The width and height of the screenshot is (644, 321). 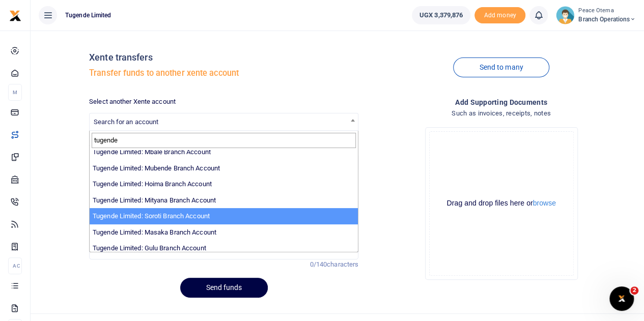 I want to click on label: Tugende Limited: Masaka Branch Account, so click(x=154, y=232).